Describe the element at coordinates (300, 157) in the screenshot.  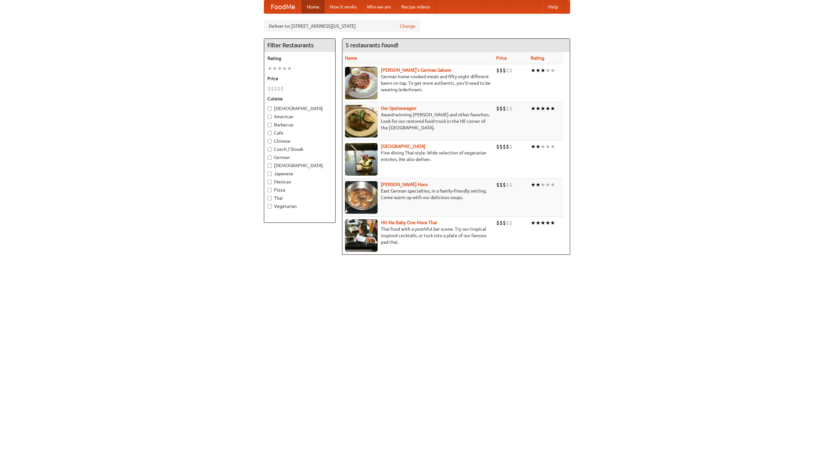
I see `label: German` at that location.